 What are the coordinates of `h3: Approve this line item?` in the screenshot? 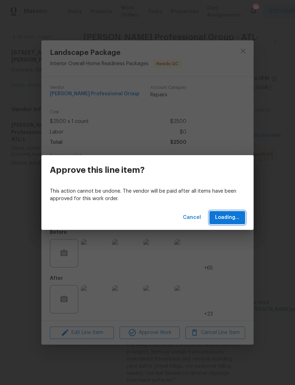 It's located at (97, 170).